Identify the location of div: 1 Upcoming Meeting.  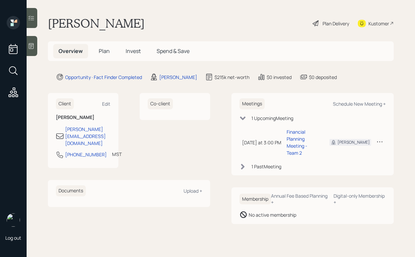
(273, 118).